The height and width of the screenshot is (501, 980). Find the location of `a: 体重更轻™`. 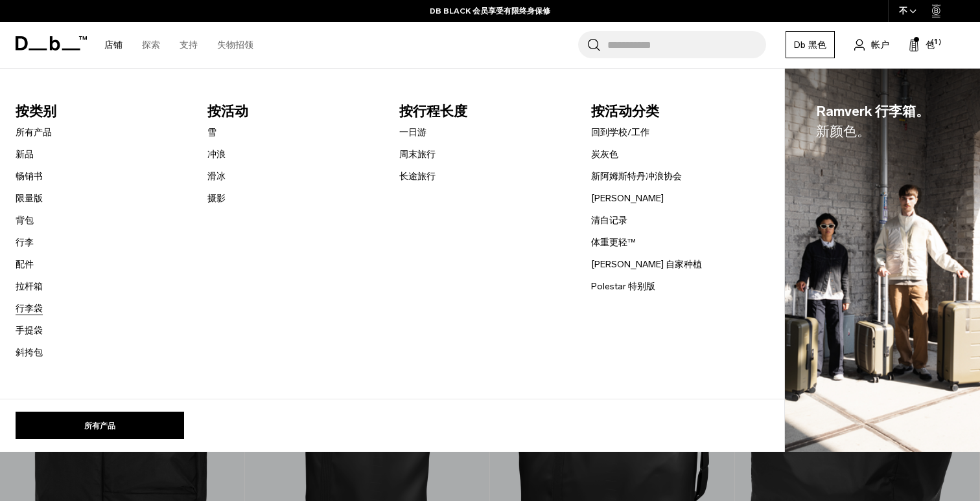

a: 体重更轻™ is located at coordinates (613, 242).